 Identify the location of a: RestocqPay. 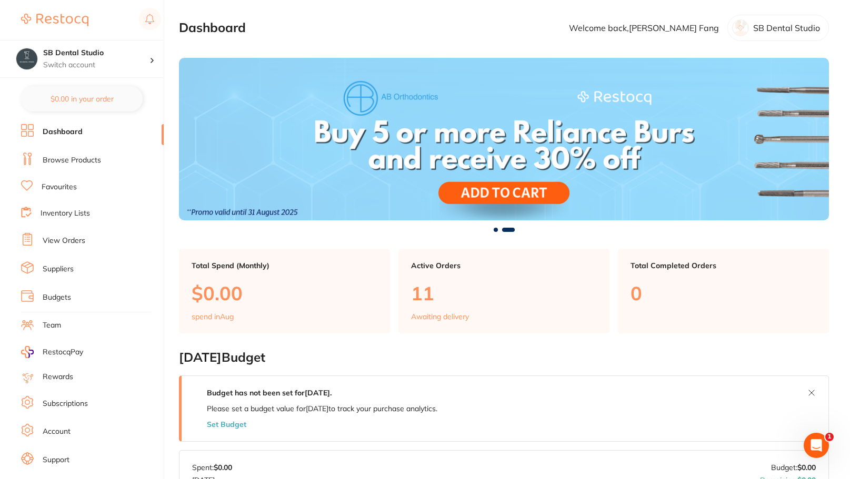
(52, 352).